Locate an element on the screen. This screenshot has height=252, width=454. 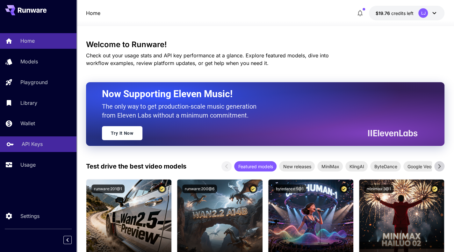
div: Google Veo is located at coordinates (419, 166).